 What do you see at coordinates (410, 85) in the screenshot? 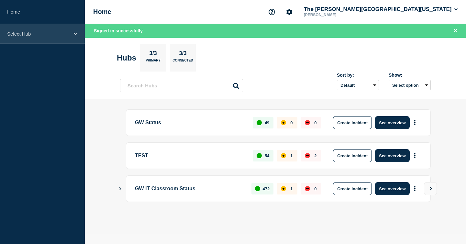
I see `button: Select option` at bounding box center [410, 85].